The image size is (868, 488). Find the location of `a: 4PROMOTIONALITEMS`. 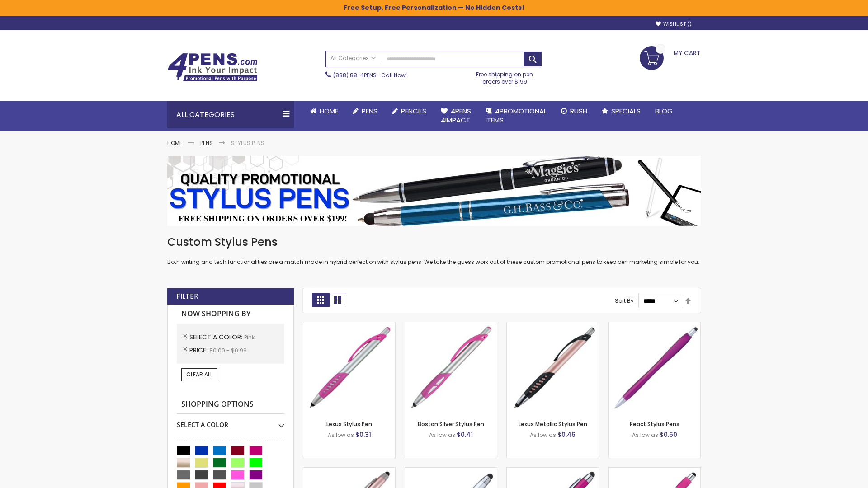

a: 4PROMOTIONALITEMS is located at coordinates (516, 116).